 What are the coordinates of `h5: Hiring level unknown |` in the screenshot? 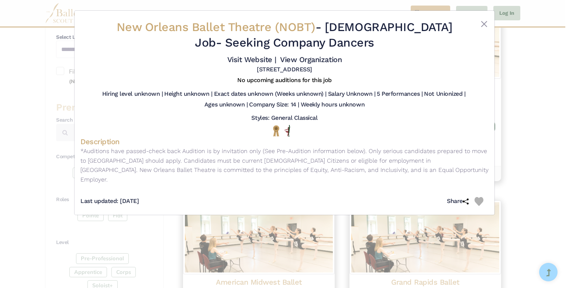 It's located at (132, 94).